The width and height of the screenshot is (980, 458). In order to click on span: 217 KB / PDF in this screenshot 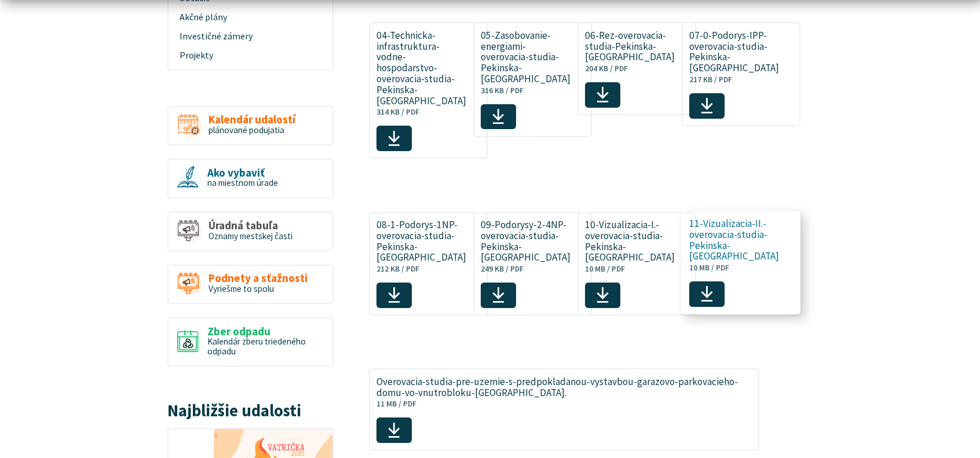, I will do `click(710, 79)`.